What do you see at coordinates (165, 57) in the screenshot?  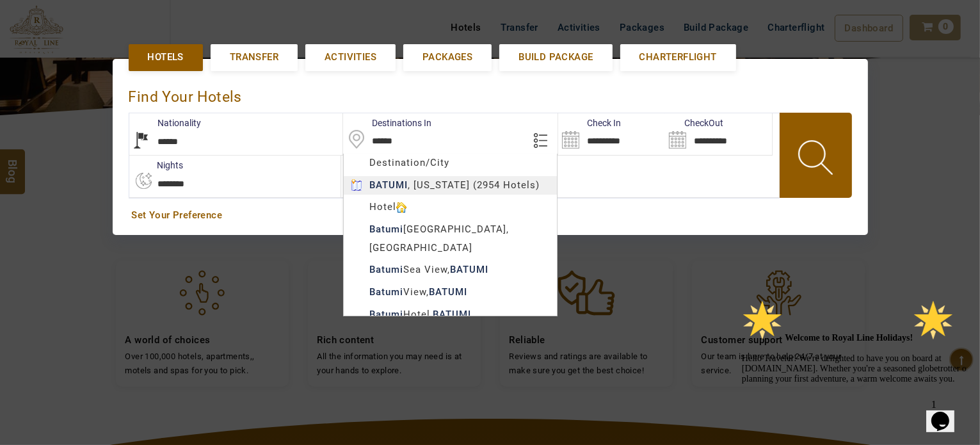 I see `span: Hotels` at bounding box center [165, 57].